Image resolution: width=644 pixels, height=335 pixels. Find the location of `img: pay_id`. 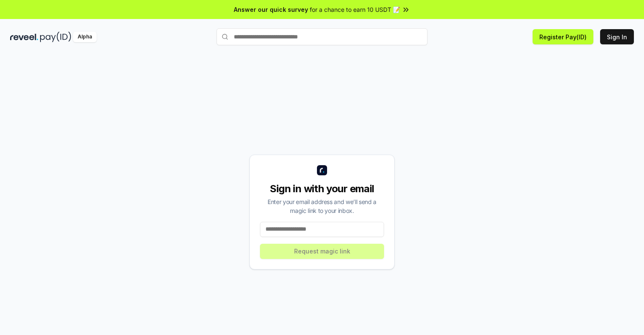

img: pay_id is located at coordinates (55, 37).